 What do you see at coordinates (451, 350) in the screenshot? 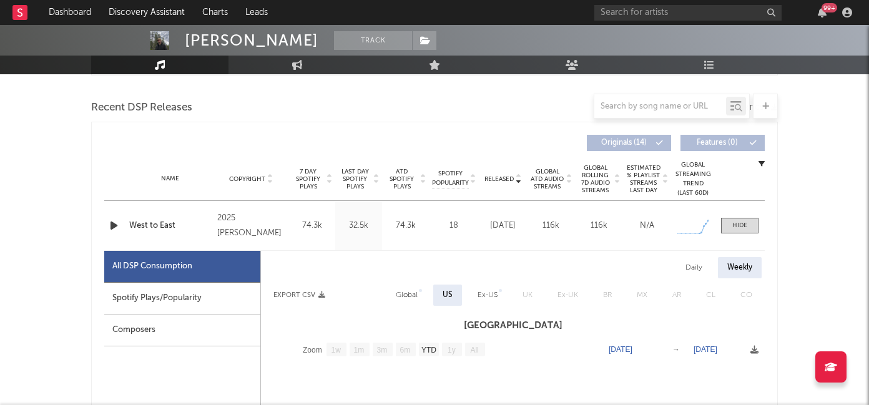
I see `text: 1y` at bounding box center [451, 350].